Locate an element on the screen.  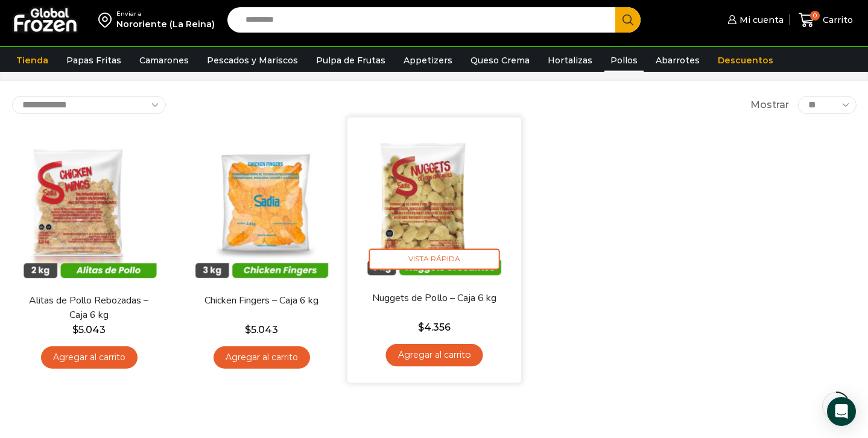
a: Pulpa de Frutas is located at coordinates (351, 60).